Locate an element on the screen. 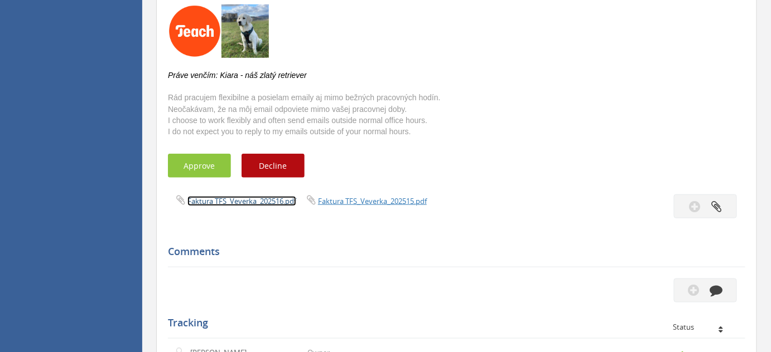 This screenshot has width=771, height=352. font: I do not expect you to reply to my emails outside of your normal hours. is located at coordinates (289, 132).